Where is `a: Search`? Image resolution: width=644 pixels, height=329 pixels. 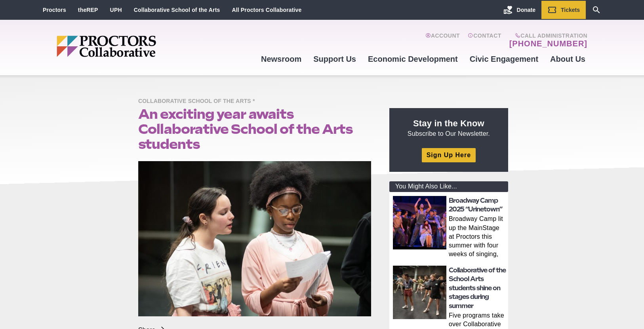
a: Search is located at coordinates (597, 10).